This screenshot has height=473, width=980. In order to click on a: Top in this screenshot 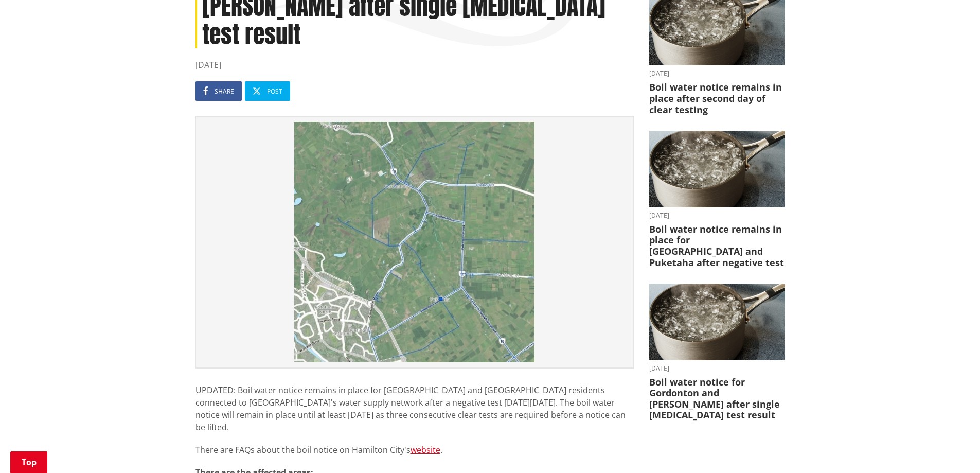, I will do `click(29, 462)`.